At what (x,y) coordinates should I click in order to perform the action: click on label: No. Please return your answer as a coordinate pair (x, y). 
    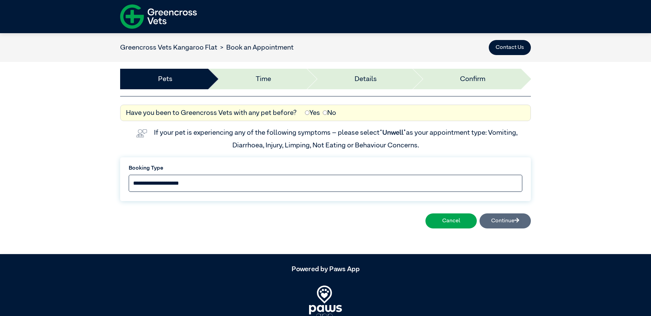
    Looking at the image, I should click on (329, 113).